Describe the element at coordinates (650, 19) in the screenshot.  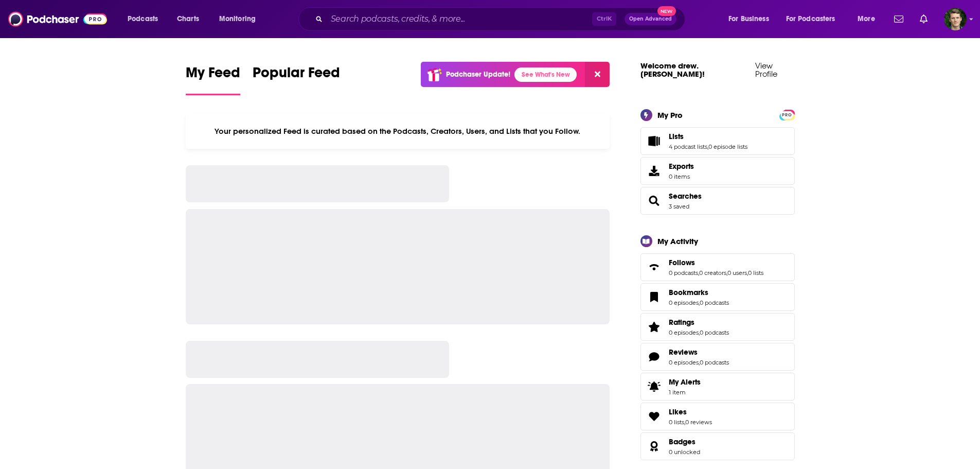
I see `span: Open Advanced` at that location.